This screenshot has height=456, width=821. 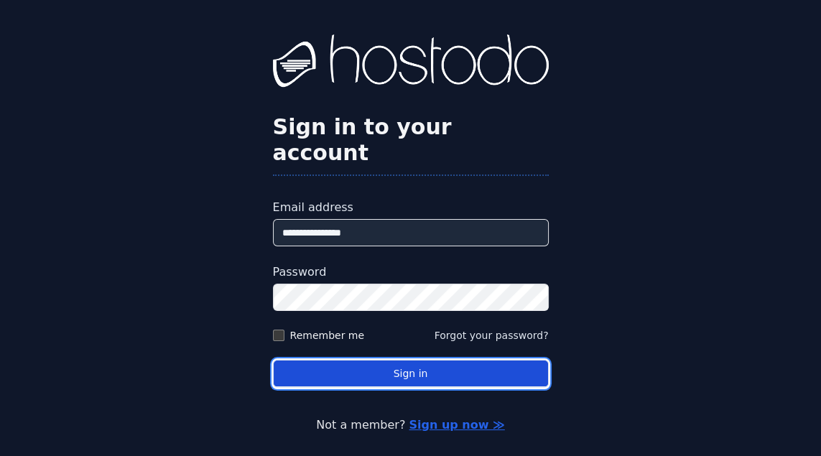 I want to click on p: Not a member?, so click(x=410, y=425).